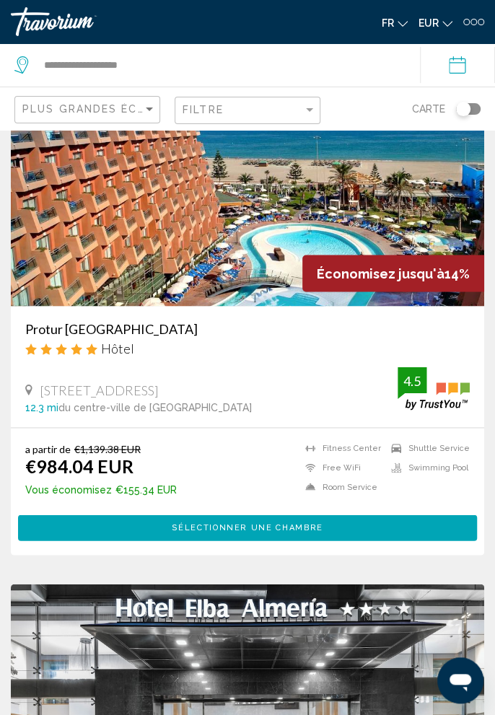  Describe the element at coordinates (247, 527) in the screenshot. I see `button: Sélectionner une chambre` at that location.